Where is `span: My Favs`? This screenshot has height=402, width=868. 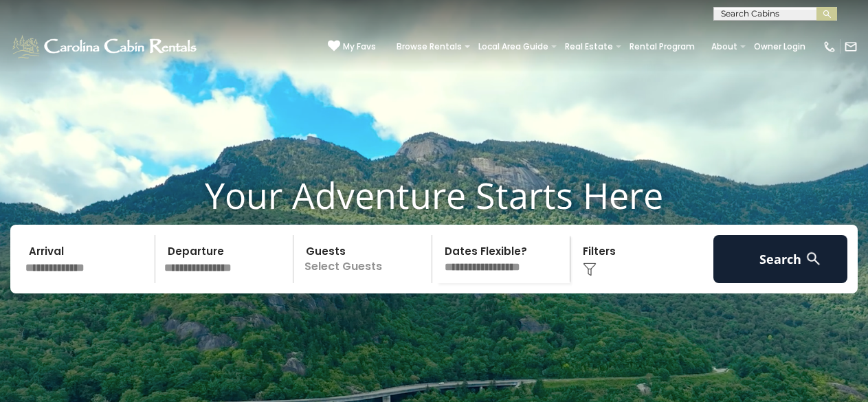 span: My Favs is located at coordinates (359, 47).